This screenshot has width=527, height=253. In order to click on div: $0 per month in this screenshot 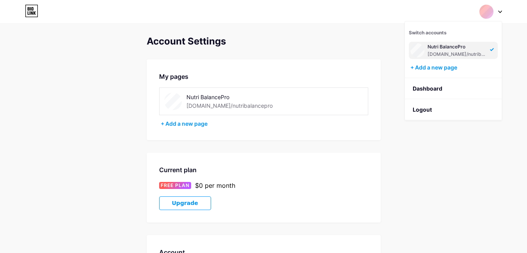, I will do `click(215, 185)`.